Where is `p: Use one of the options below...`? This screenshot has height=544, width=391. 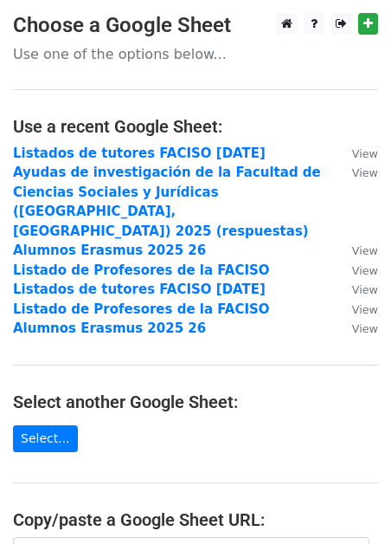 p: Use one of the options below... is located at coordinates (196, 54).